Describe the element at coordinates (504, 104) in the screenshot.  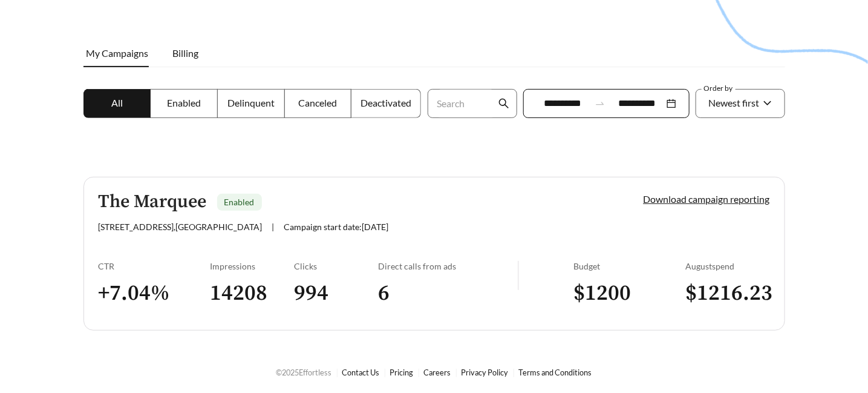
I see `span: search` at that location.